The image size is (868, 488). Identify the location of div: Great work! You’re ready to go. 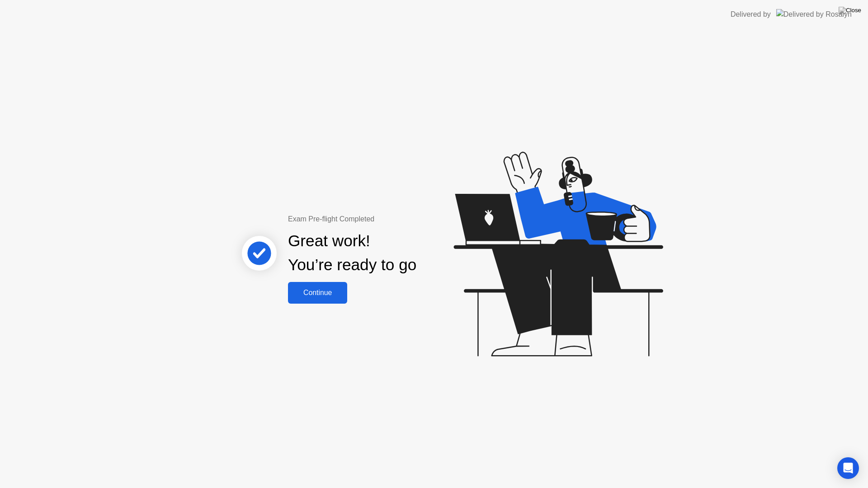
(352, 253).